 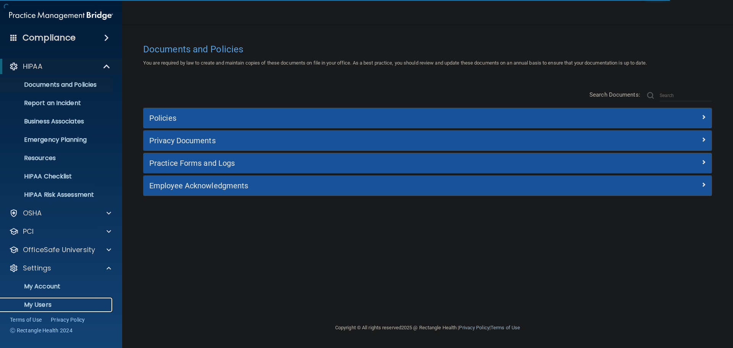 I want to click on a: PCI, so click(x=60, y=231).